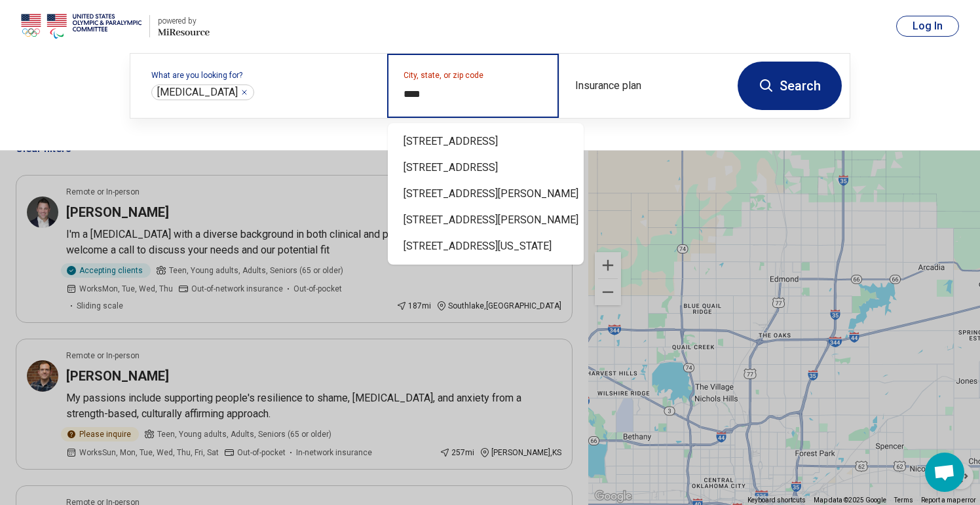  Describe the element at coordinates (245, 93) in the screenshot. I see `button: Psychiatrist` at that location.